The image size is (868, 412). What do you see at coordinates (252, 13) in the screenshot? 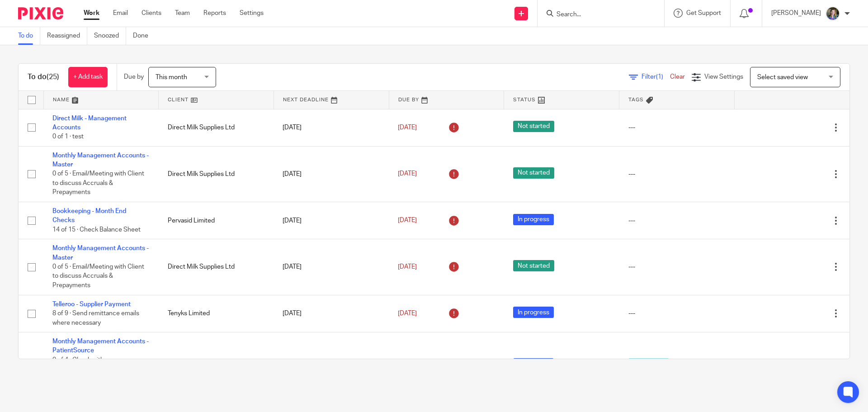
I see `a: Settings` at bounding box center [252, 13].